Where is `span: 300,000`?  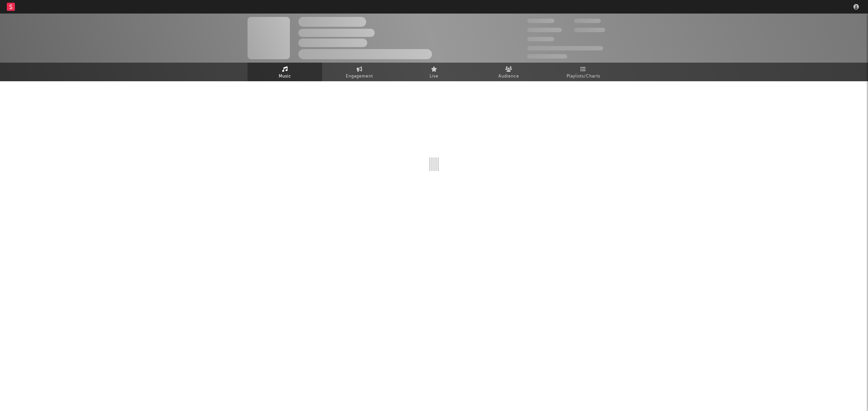 span: 300,000 is located at coordinates (541, 21).